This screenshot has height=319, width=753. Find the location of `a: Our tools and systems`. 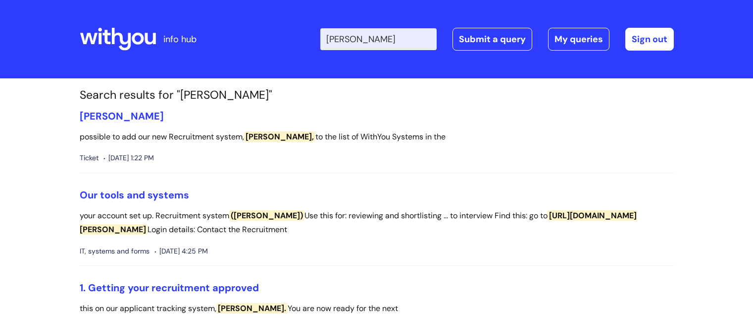

a: Our tools and systems is located at coordinates (134, 195).